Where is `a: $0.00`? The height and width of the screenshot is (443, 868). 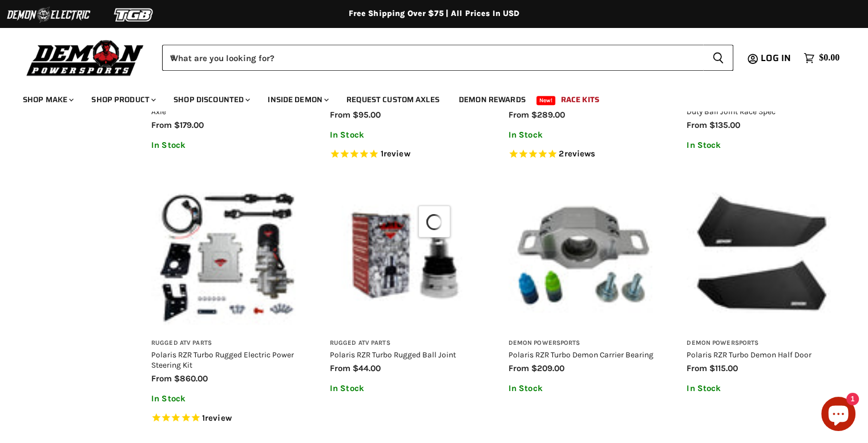
a: $0.00 is located at coordinates (821, 58).